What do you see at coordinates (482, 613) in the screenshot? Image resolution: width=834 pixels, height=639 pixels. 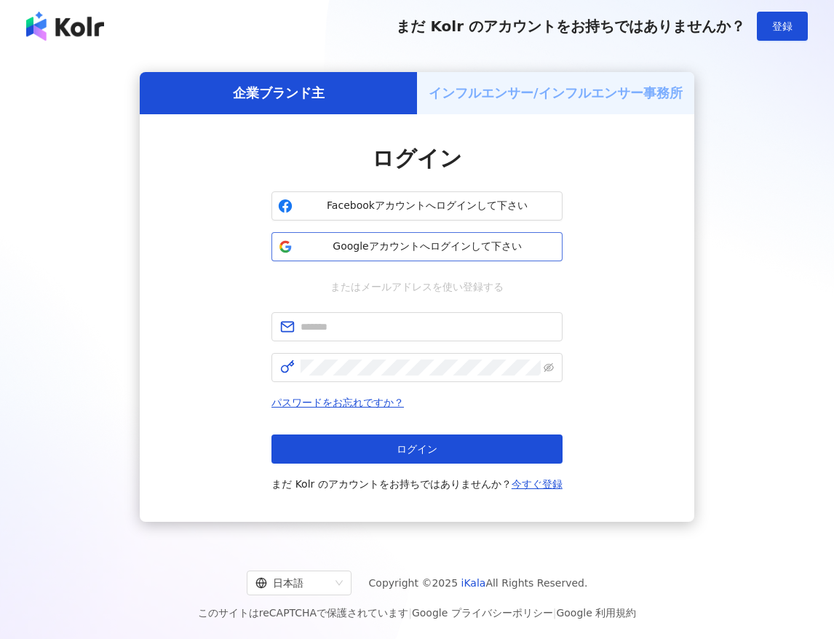 I see `a: Google プライバシーポリシー` at bounding box center [482, 613].